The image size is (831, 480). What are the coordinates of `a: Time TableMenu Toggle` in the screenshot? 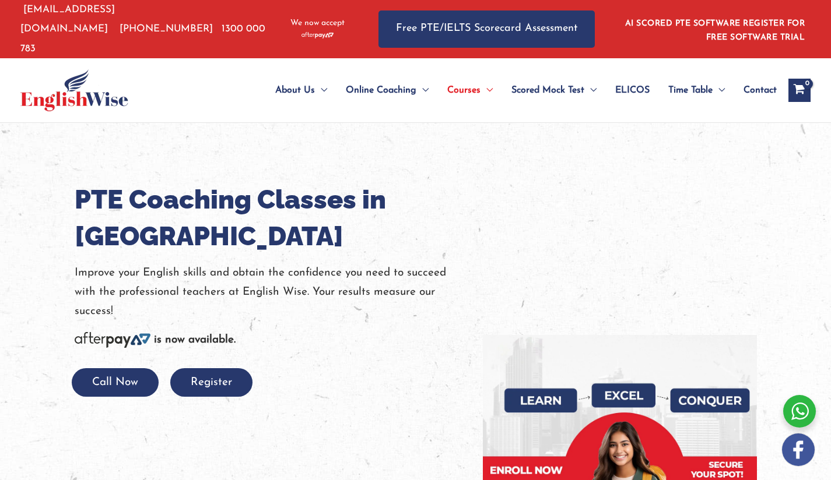 It's located at (696, 90).